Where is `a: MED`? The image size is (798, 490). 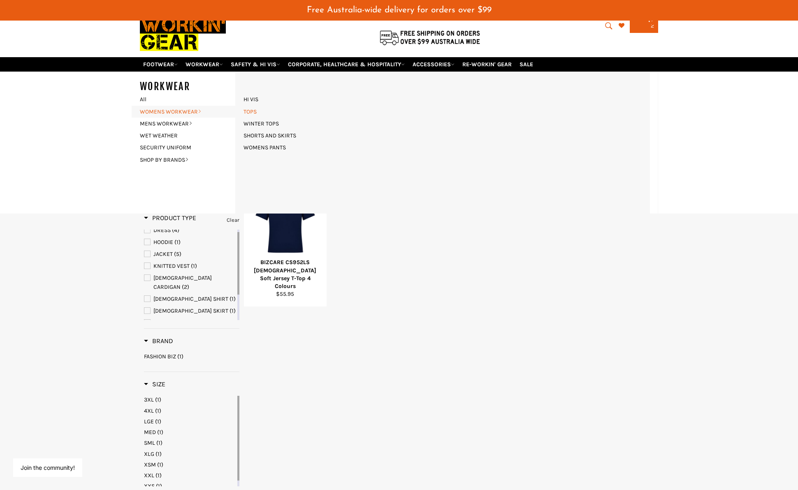 a: MED is located at coordinates (190, 432).